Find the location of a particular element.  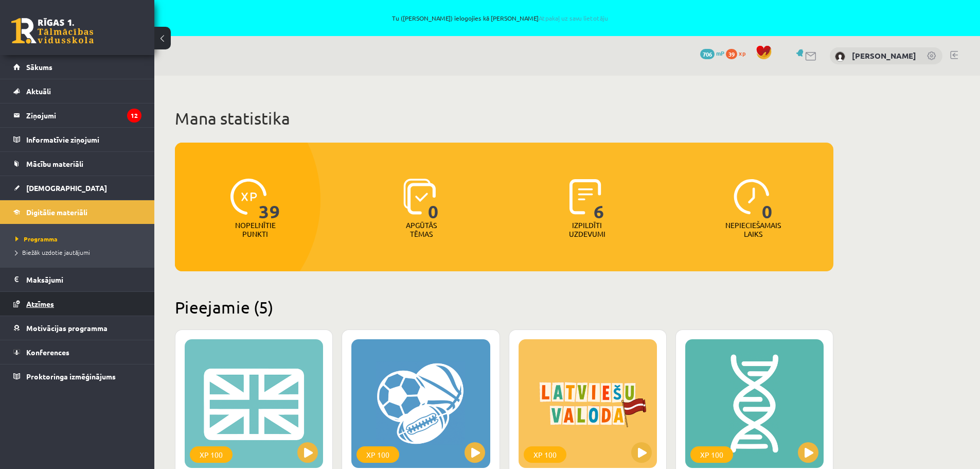

span: Atzīmes is located at coordinates (40, 304).